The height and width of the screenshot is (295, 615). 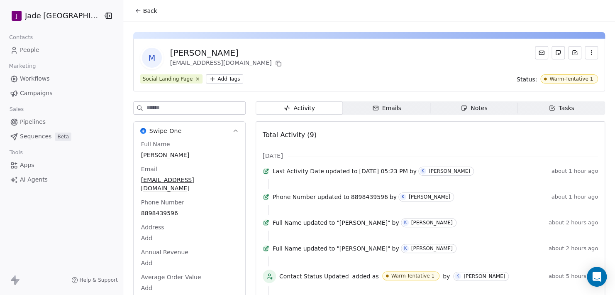 I want to click on span: Campaigns, so click(x=36, y=93).